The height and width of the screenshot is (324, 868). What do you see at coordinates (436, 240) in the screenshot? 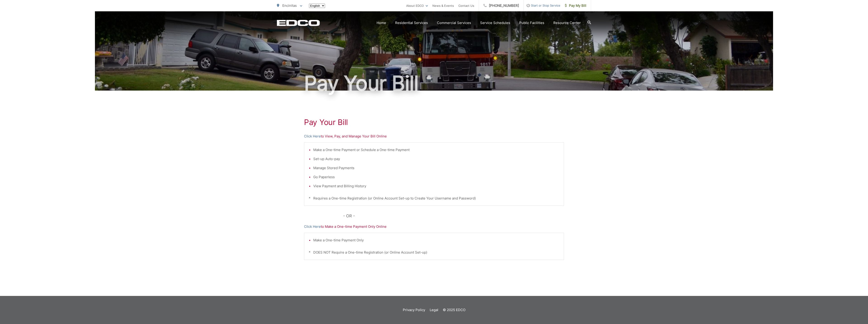
I see `li: Make a One-time Payment Only` at bounding box center [436, 240].